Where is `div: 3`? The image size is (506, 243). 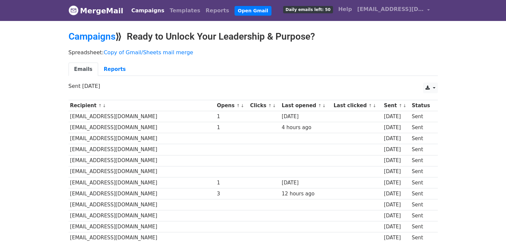
div: 3 is located at coordinates (232, 193).